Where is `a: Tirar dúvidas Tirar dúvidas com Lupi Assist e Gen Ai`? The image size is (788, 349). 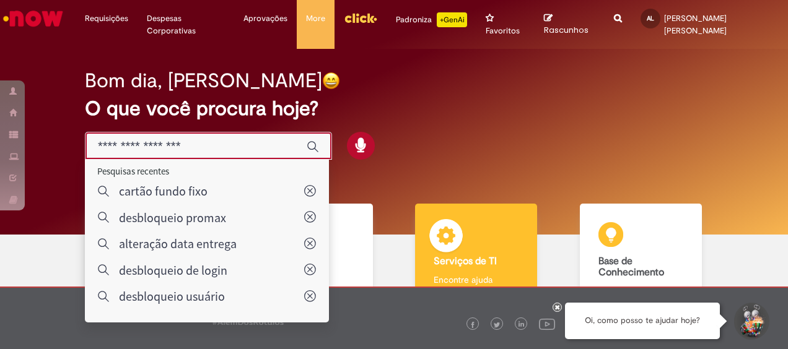
a: Tirar dúvidas Tirar dúvidas com Lupi Assist e Gen Ai is located at coordinates (147, 257).